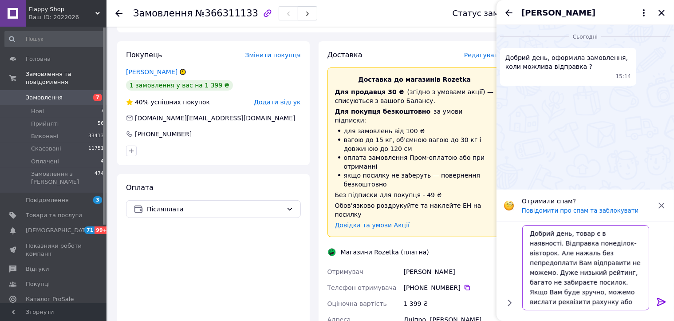  What do you see at coordinates (38, 284) in the screenshot?
I see `span: Покупці` at bounding box center [38, 284].